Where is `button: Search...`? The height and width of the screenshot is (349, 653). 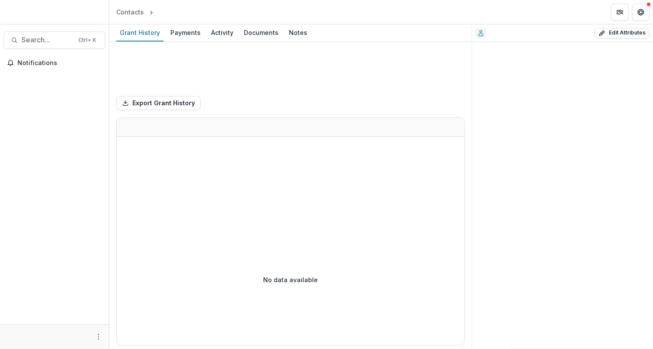
button: Search... is located at coordinates (54, 40).